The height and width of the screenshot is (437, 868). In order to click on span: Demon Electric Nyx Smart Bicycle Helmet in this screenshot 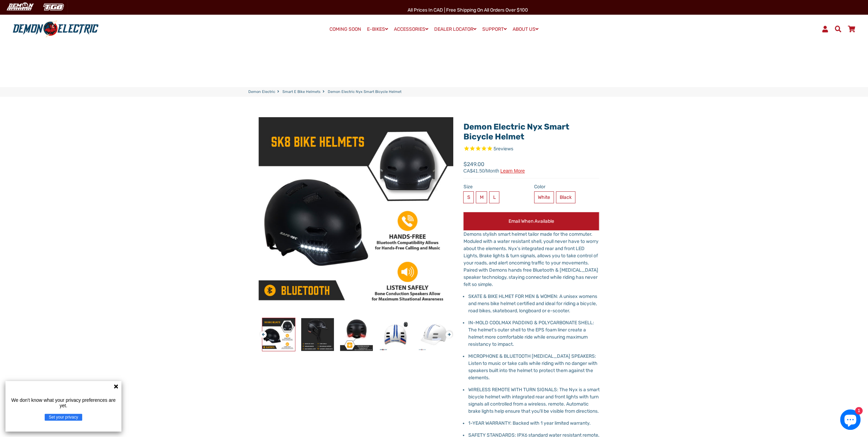, I will do `click(365, 92)`.